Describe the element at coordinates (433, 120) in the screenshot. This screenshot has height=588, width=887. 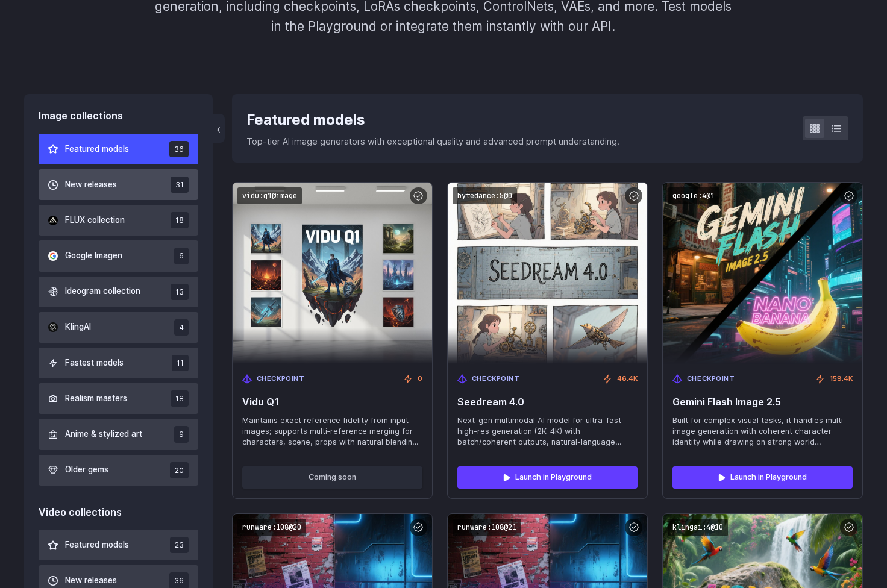
I see `div: Featured models` at that location.